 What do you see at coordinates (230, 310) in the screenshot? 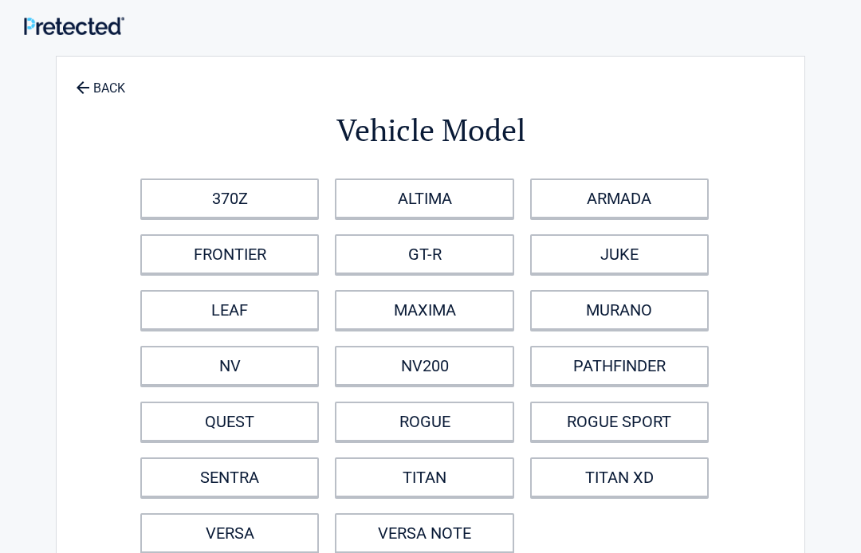
I see `a: LEAF` at bounding box center [230, 310].